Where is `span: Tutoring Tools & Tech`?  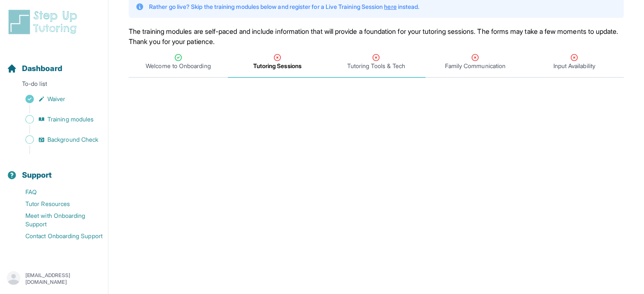 span: Tutoring Tools & Tech is located at coordinates (376, 66).